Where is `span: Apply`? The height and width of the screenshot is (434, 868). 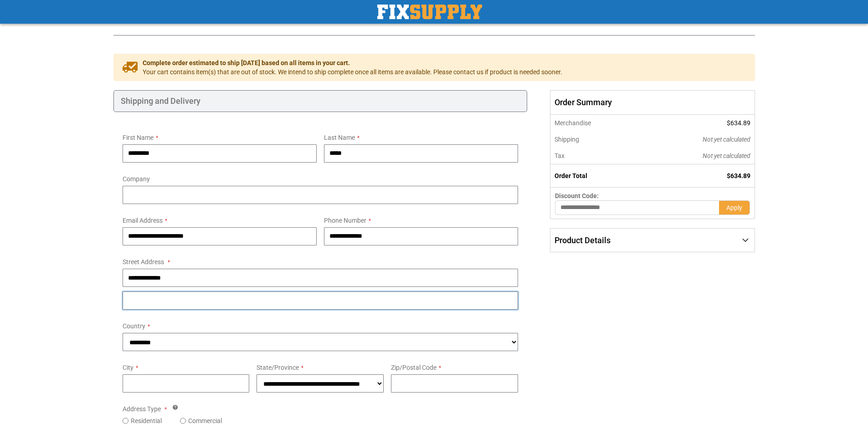
span: Apply is located at coordinates (734, 208).